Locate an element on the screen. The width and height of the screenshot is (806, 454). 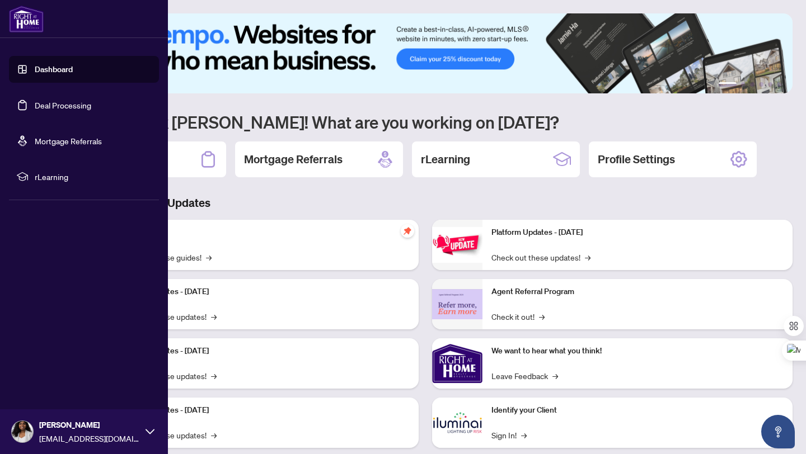
p: We want to hear what you think! is located at coordinates (637, 351).